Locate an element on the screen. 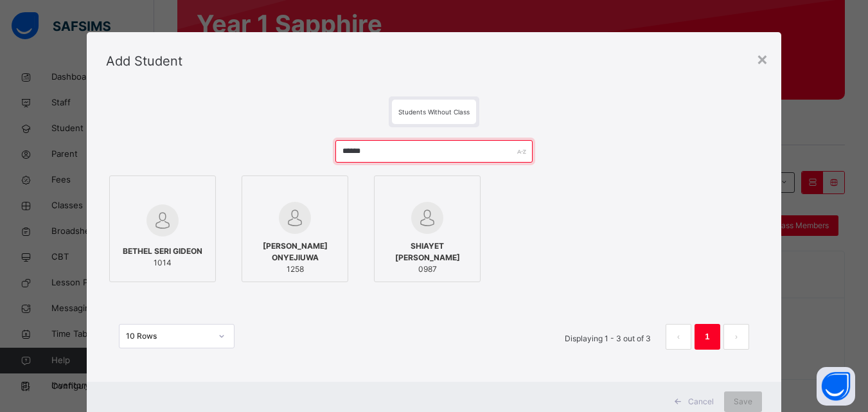  span: 1258 is located at coordinates (295, 269).